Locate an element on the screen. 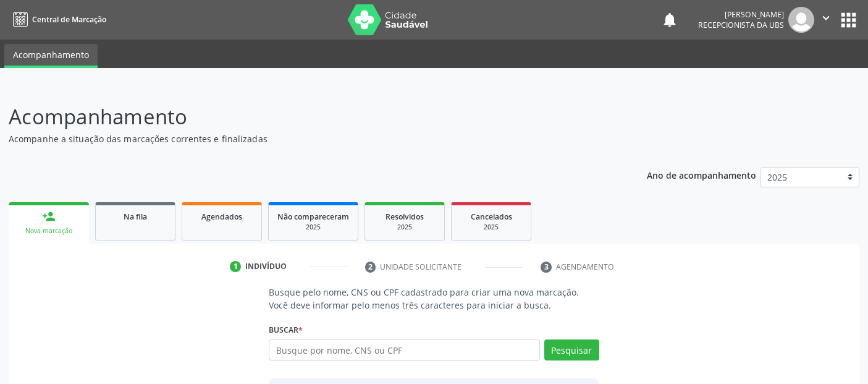  p: Busque pelo nome, CNS ou CPF cadastrado para criar uma nova marcação. Você deve informar pelo men... is located at coordinates (433, 299).